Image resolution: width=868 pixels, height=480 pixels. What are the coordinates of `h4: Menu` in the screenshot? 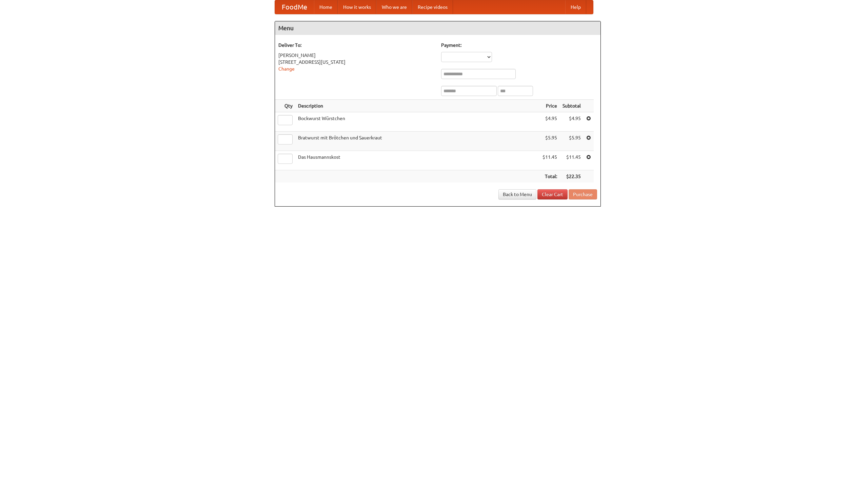 It's located at (438, 28).